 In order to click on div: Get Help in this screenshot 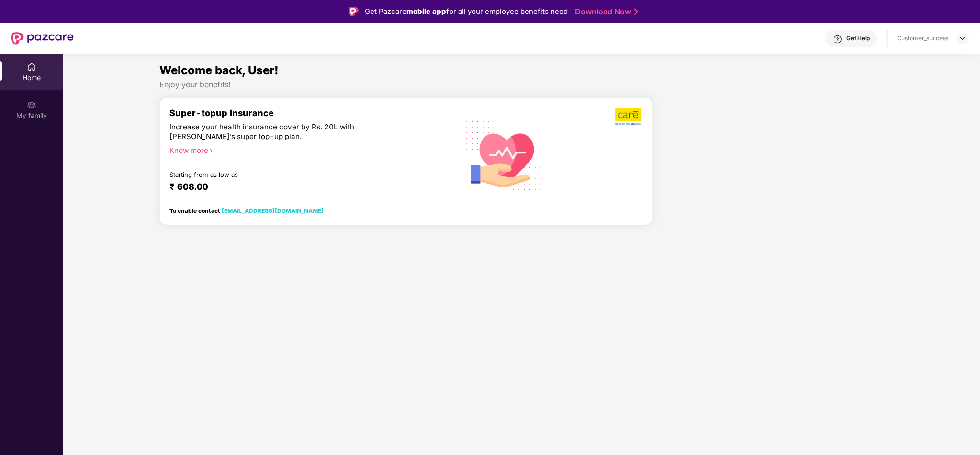, I will do `click(858, 38)`.